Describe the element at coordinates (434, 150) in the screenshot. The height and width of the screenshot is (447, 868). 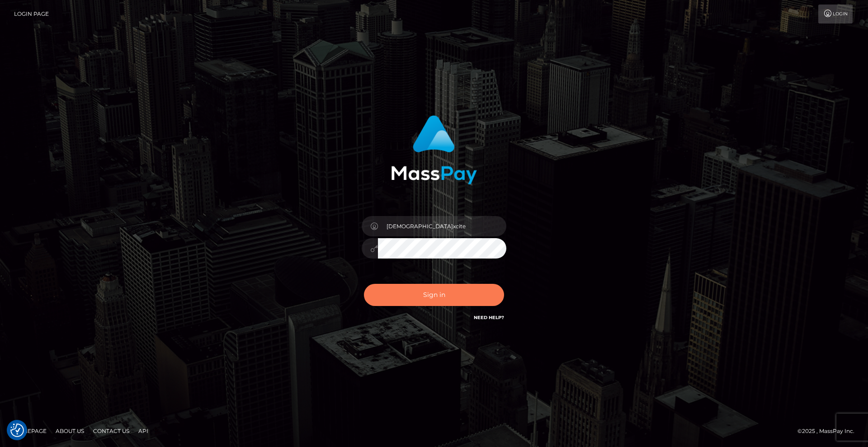
I see `img: MassPay Login` at that location.